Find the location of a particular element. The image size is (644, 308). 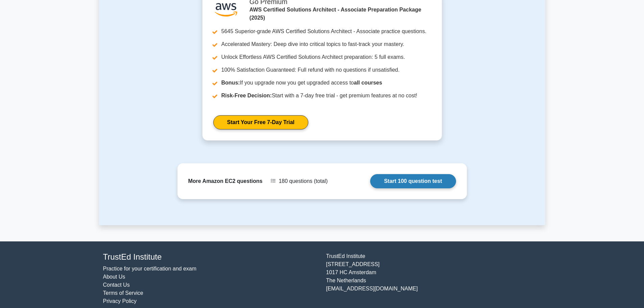

a: Start Your Free 7-Day Trial is located at coordinates (261, 122).